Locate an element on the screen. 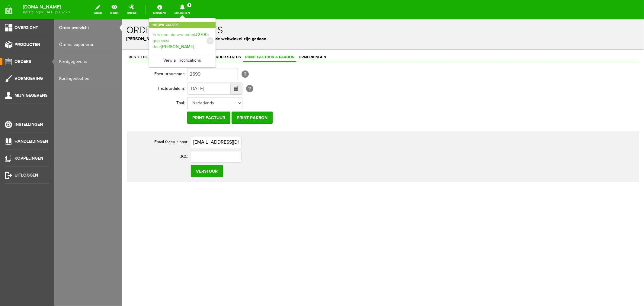  th: Taal: is located at coordinates (35, 84).